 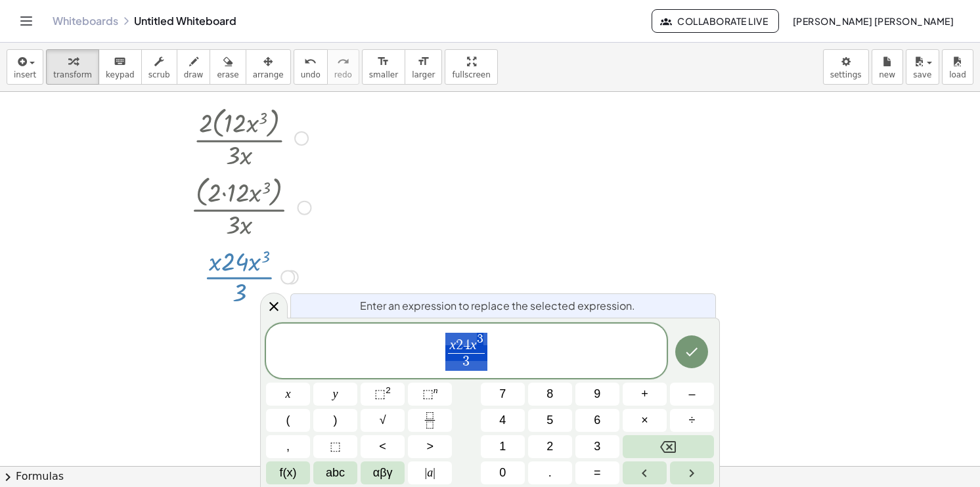 What do you see at coordinates (159, 74) in the screenshot?
I see `span: scrub` at bounding box center [159, 74].